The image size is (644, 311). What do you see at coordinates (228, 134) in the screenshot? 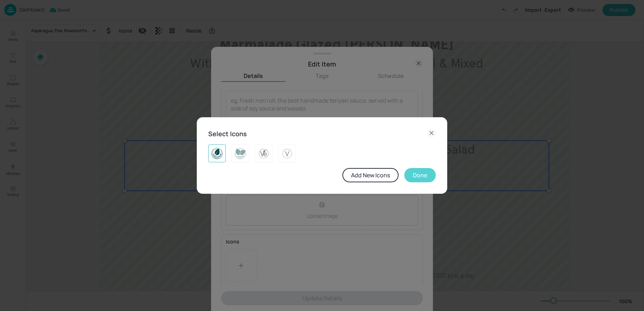
I see `h6: Select Icons` at bounding box center [228, 134].